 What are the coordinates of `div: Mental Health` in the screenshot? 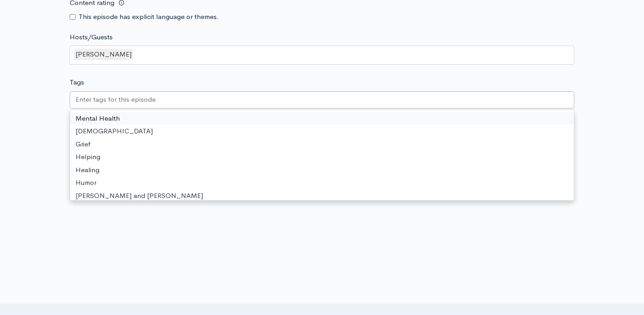 It's located at (322, 119).